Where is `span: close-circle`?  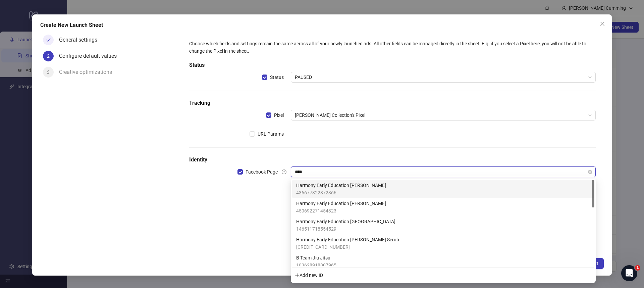 span: close-circle is located at coordinates (590, 172).